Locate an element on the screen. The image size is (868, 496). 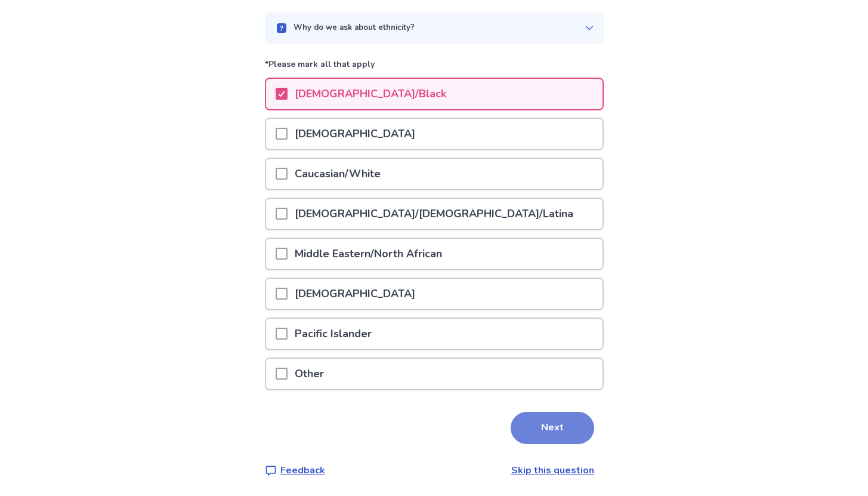
p: Other is located at coordinates (309, 373).